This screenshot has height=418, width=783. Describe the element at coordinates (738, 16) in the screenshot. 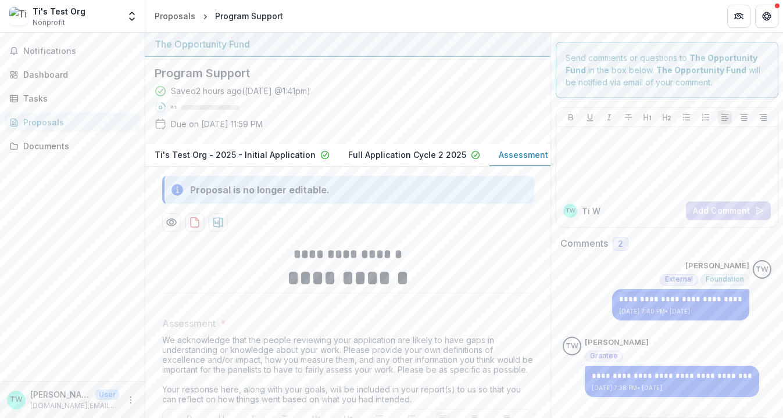

I see `button: Partners` at that location.